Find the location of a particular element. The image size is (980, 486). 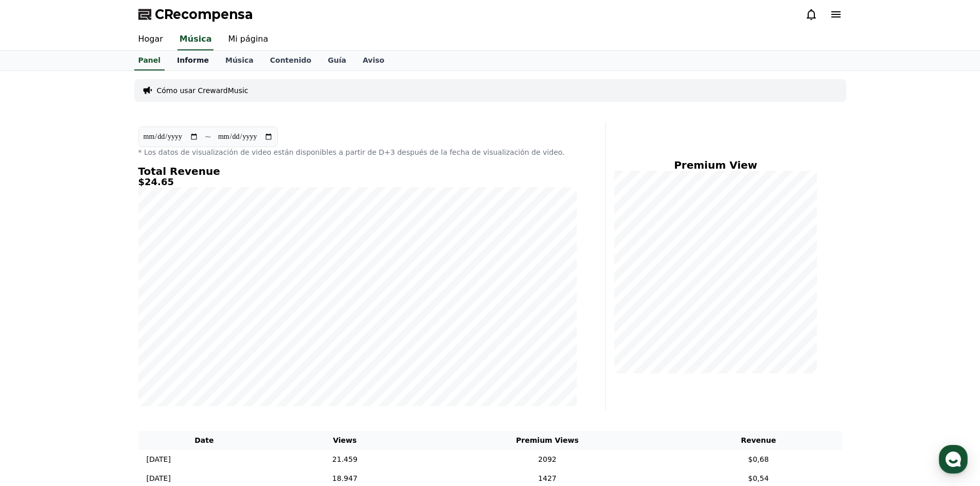

font: Cómo usar CrewardMusic is located at coordinates (203, 91).